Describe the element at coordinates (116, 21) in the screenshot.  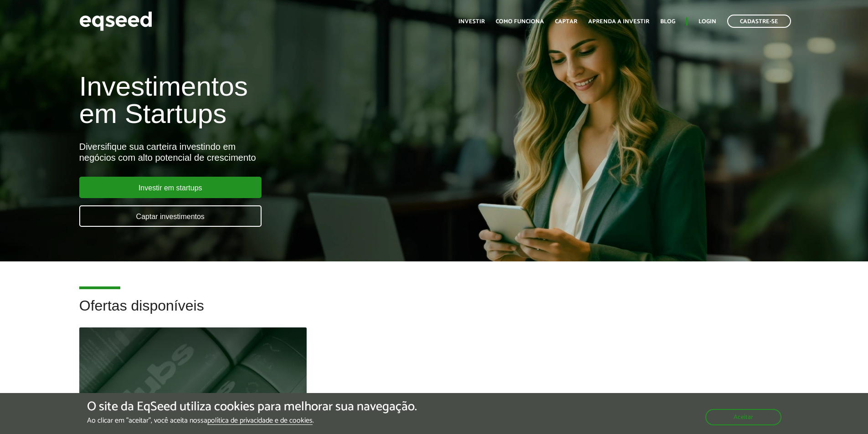
I see `img: EqSeed` at that location.